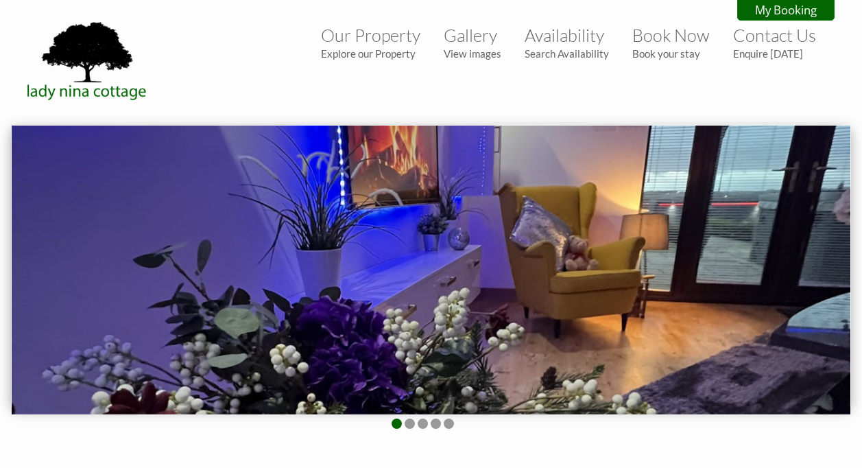 The image size is (862, 468). Describe the element at coordinates (567, 42) in the screenshot. I see `a: AvailabilitySearch Availability` at that location.